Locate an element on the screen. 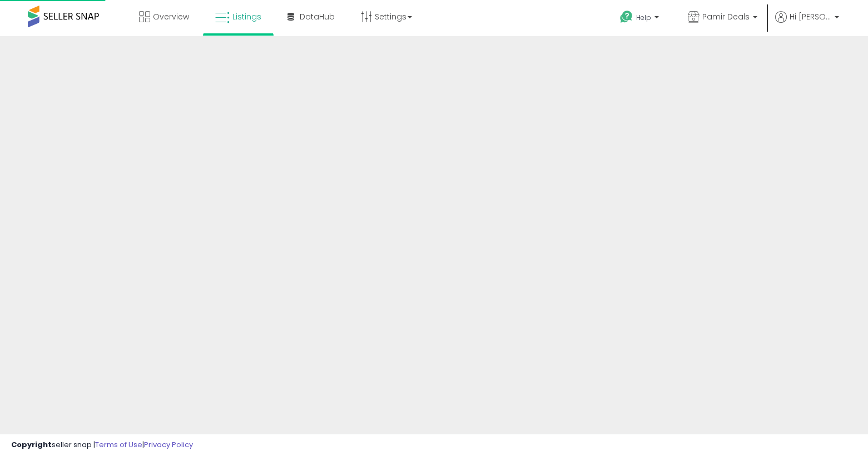 The height and width of the screenshot is (456, 868). span: DataHub is located at coordinates (317, 17).